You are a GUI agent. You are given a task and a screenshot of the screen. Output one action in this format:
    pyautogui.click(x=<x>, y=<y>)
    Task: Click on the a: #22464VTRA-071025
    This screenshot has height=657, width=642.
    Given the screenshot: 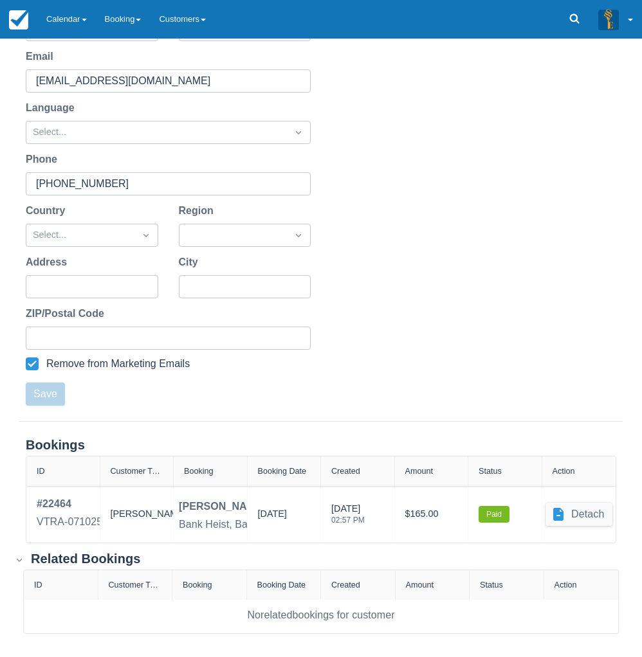 What is the action you would take?
    pyautogui.click(x=69, y=514)
    